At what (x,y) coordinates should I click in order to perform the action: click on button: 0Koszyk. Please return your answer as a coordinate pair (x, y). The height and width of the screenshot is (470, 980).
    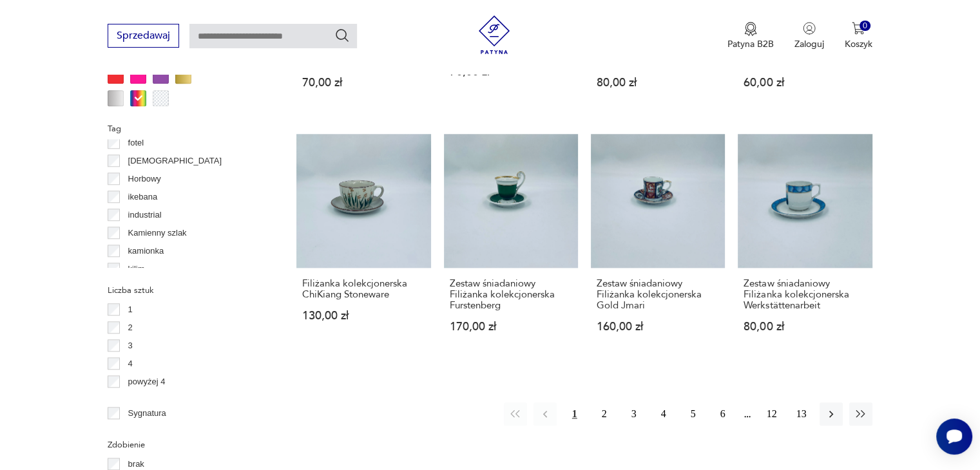
    Looking at the image, I should click on (859, 36).